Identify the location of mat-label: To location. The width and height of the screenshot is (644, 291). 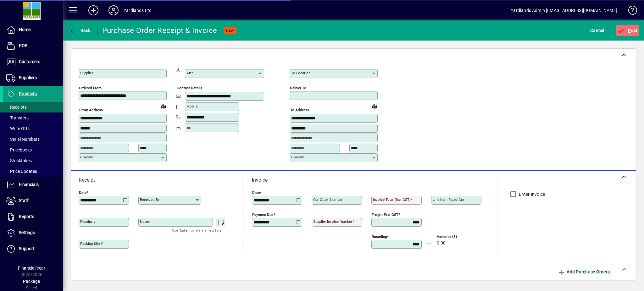
(301, 73).